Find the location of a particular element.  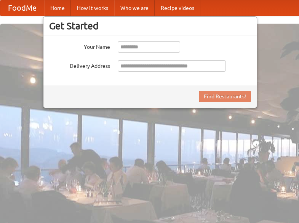

a: Who we are is located at coordinates (135, 8).